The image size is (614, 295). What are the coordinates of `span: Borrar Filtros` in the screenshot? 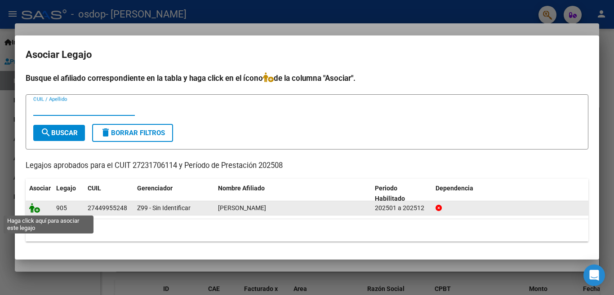 It's located at (133, 133).